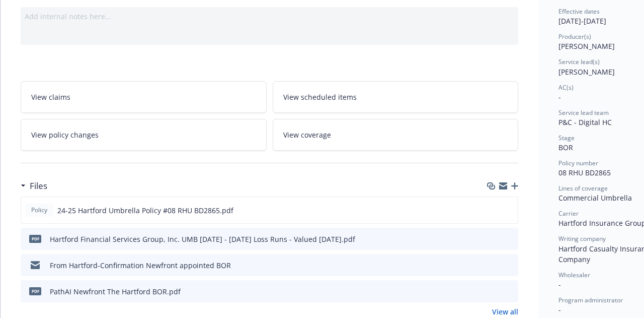 This screenshot has width=644, height=318. Describe the element at coordinates (65, 134) in the screenshot. I see `span: View policy changes` at that location.